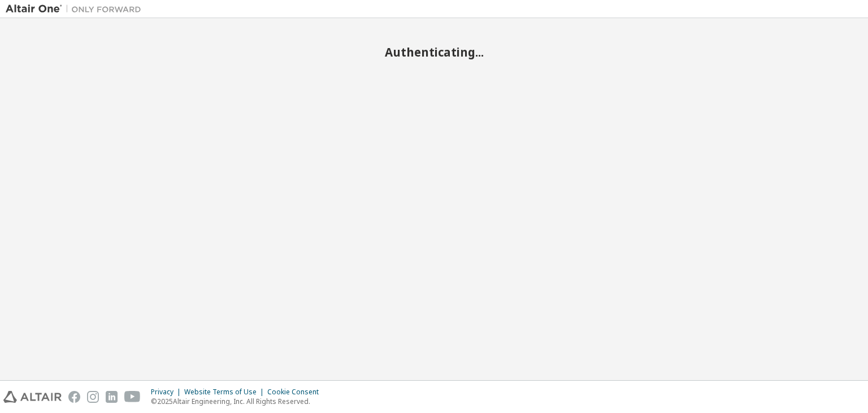 This screenshot has width=868, height=413. Describe the element at coordinates (434, 52) in the screenshot. I see `h2: Authenticating...` at that location.